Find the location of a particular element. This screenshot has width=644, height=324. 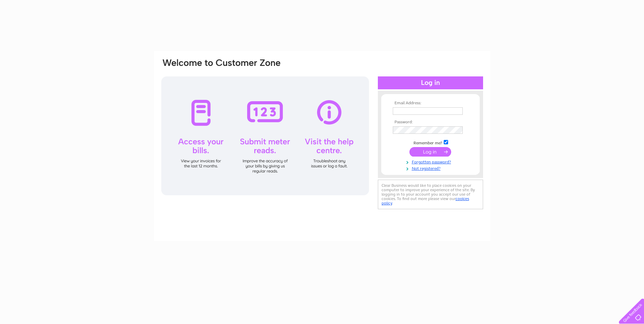

a: Forgotten password? is located at coordinates (431, 162).